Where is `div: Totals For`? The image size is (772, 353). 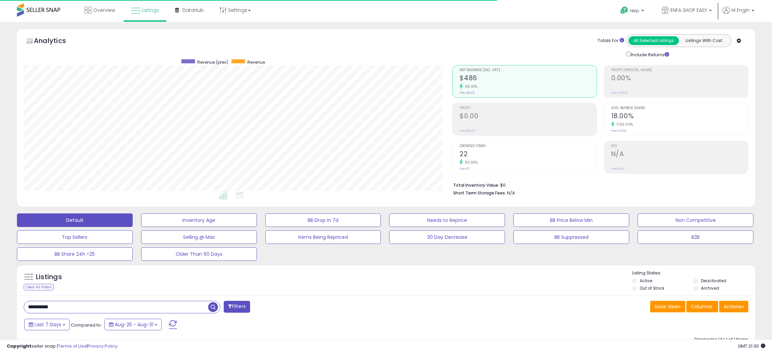 div: Totals For is located at coordinates (611, 41).